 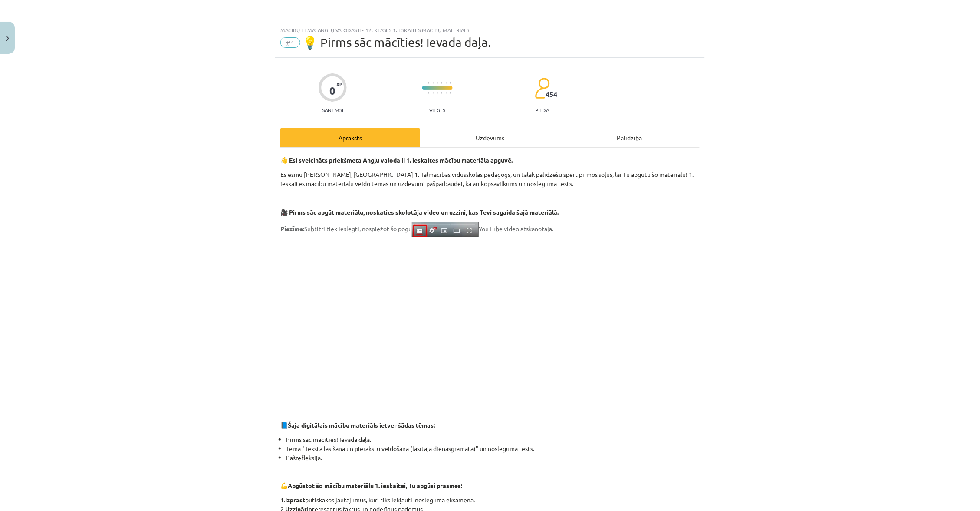 I want to click on li: Pašrefleksija., so click(x=493, y=457).